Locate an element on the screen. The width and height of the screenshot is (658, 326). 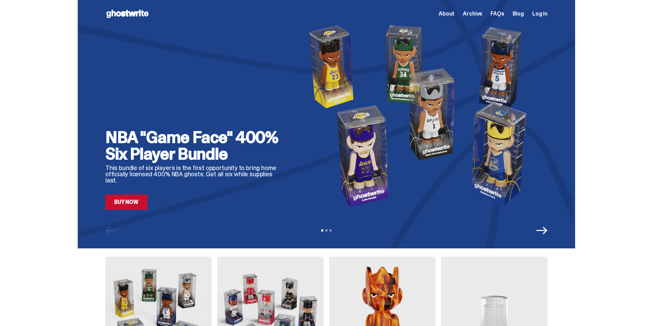
img: NBA "Game Face" 400% Six Player Bundle is located at coordinates (422, 116).